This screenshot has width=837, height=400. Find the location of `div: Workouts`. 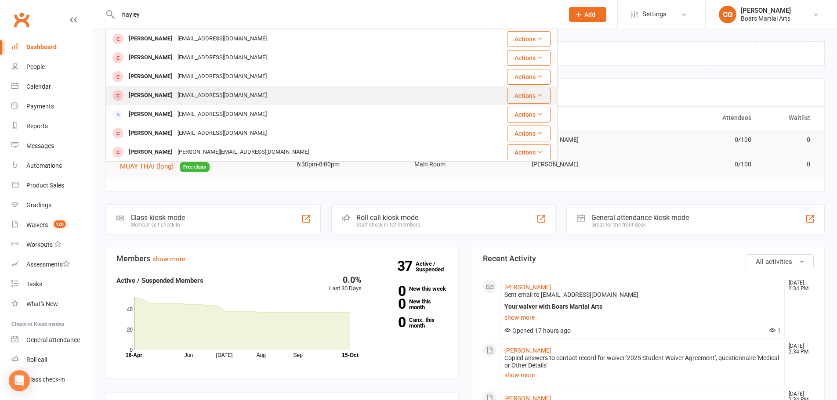

div: Workouts is located at coordinates (40, 245).